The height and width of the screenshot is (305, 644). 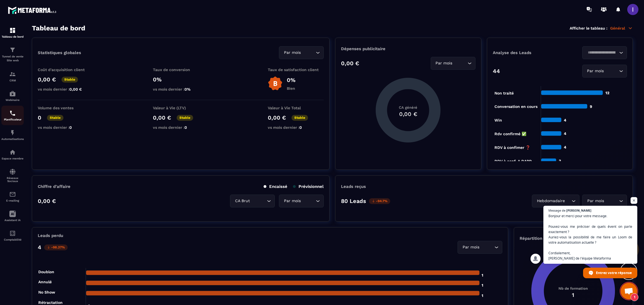 What do you see at coordinates (13, 96) in the screenshot?
I see `a: automationsautomationsWebinaire` at bounding box center [13, 96].